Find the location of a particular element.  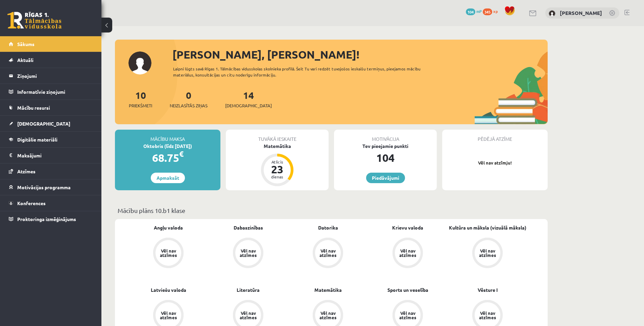

a: Matemātika Atlicis 23 dienas is located at coordinates (277, 165).